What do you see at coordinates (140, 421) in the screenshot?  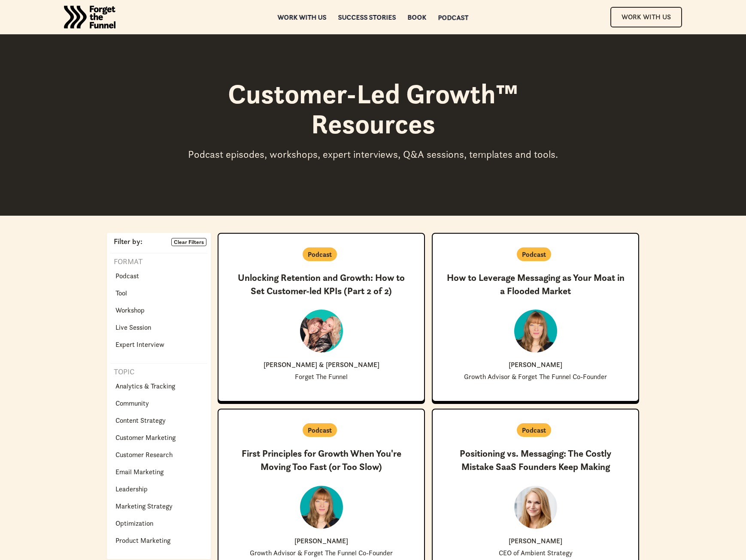 I see `p: Content Strategy` at bounding box center [140, 421].